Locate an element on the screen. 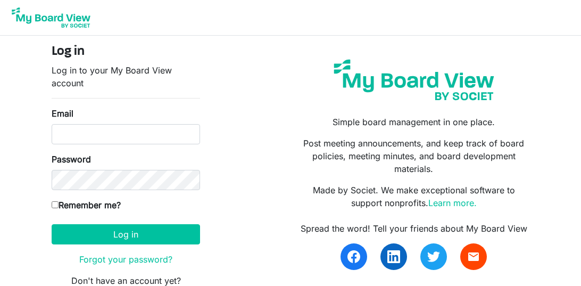 The width and height of the screenshot is (581, 286). img: facebook.svg is located at coordinates (354, 256).